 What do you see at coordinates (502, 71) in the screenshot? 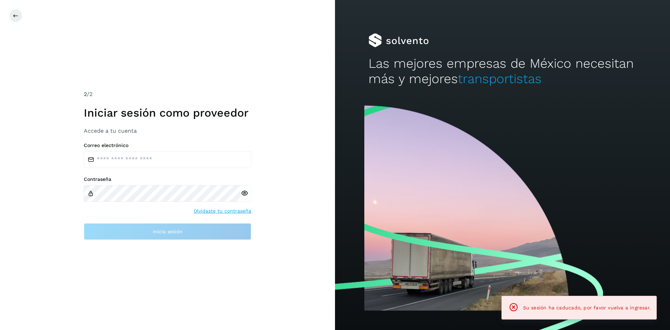
I see `h2: Las mejores empresas de México necesitan más y mejores` at bounding box center [502, 71].